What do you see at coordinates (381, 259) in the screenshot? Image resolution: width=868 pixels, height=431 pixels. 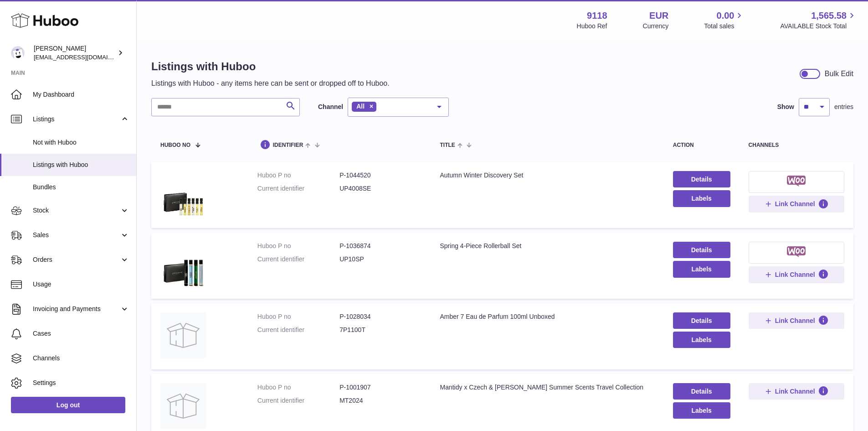 I see `dd: UP10SP` at bounding box center [381, 259].